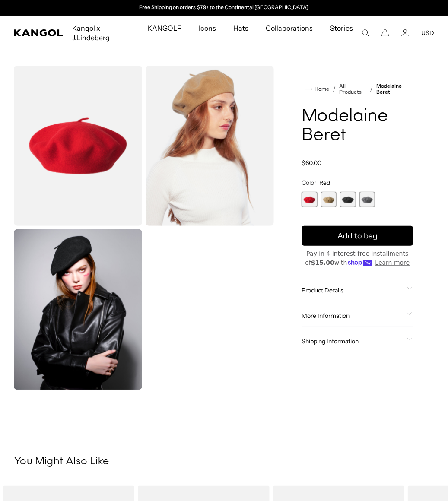 The image size is (448, 501). Describe the element at coordinates (312, 163) in the screenshot. I see `span: $60.00` at that location.